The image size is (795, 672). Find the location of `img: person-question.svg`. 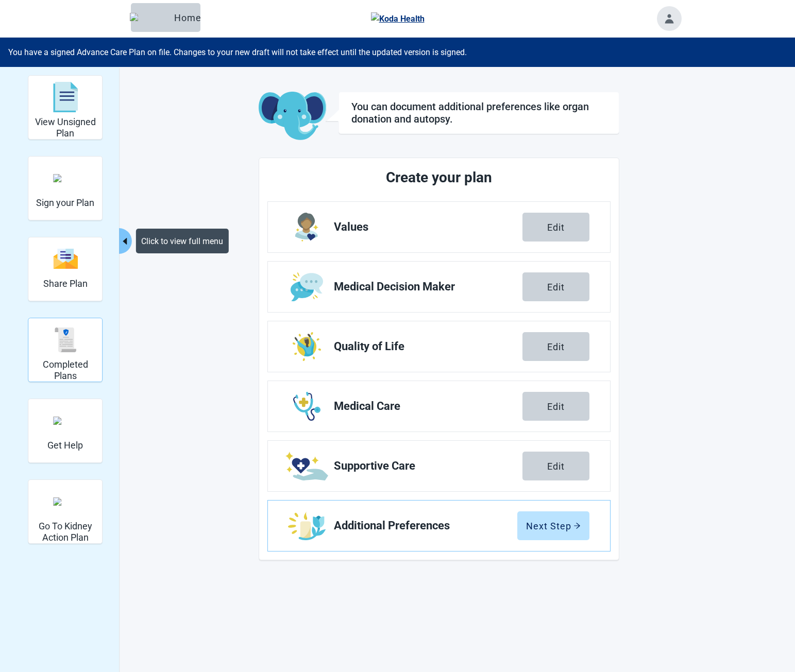

img: person-question.svg is located at coordinates (65, 421).